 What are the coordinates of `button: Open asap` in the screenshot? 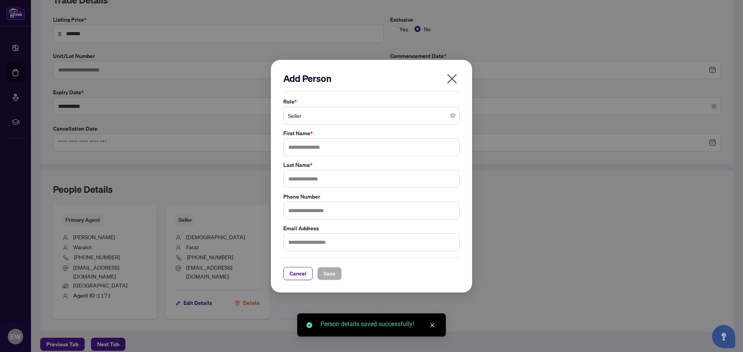 It's located at (723, 337).